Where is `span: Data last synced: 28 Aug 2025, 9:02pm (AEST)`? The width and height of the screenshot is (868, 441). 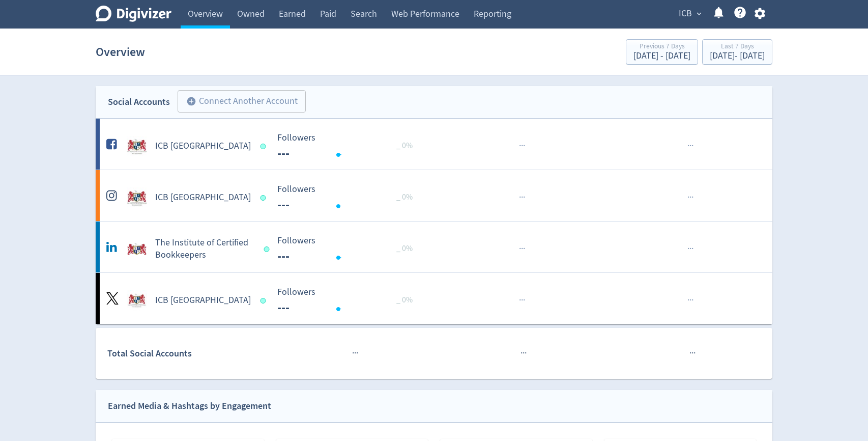 span: Data last synced: 28 Aug 2025, 9:02pm (AEST) is located at coordinates (268, 249).